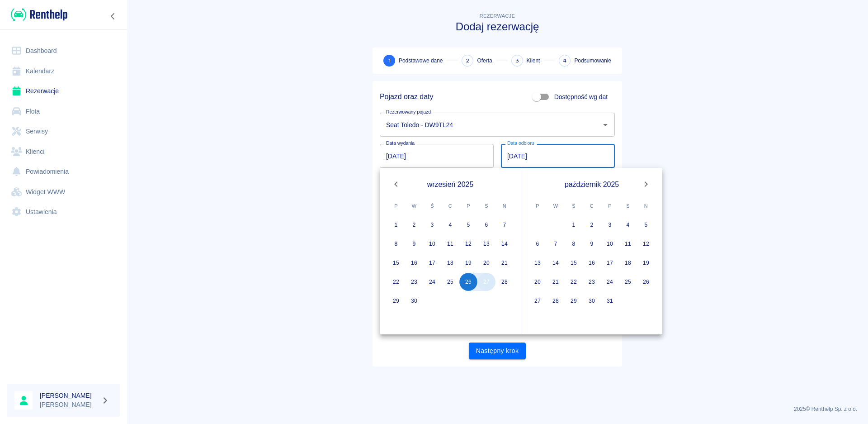 Image resolution: width=868 pixels, height=424 pixels. Describe the element at coordinates (517, 60) in the screenshot. I see `span: 3` at that location.